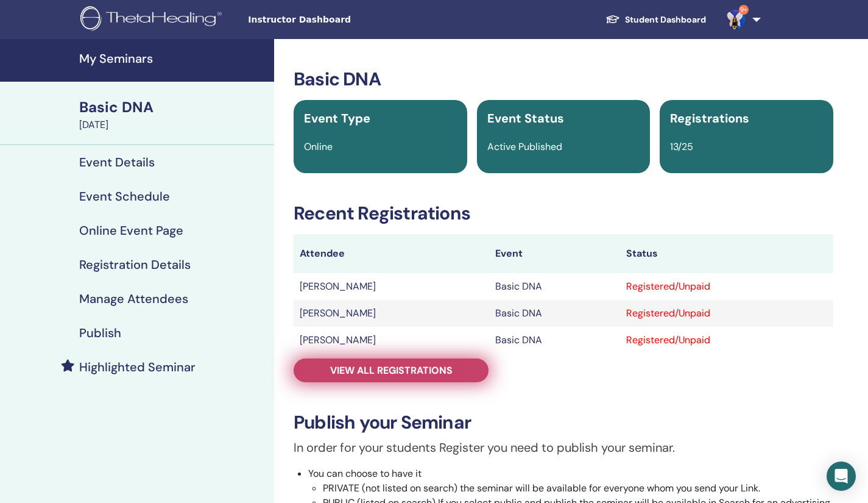  What do you see at coordinates (564, 79) in the screenshot?
I see `h3: Basic DNA` at bounding box center [564, 79].